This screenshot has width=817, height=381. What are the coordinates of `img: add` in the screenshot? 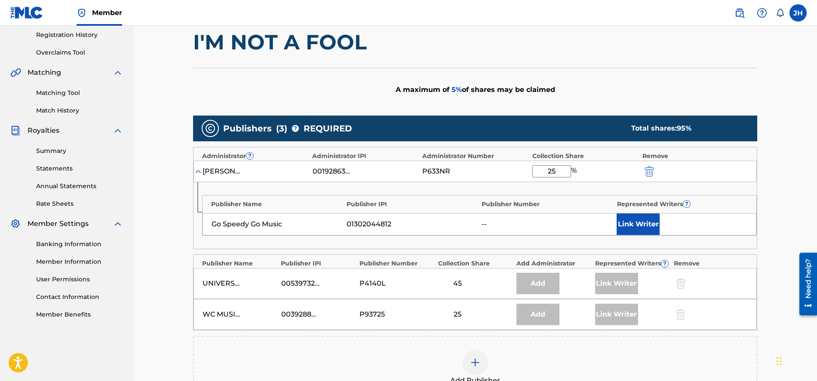 It's located at (475, 363).